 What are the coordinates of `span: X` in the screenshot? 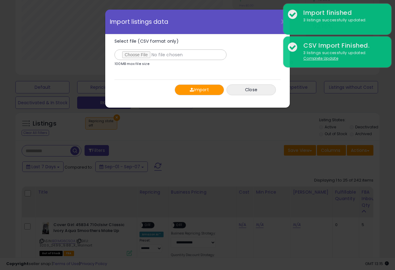 It's located at (283, 22).